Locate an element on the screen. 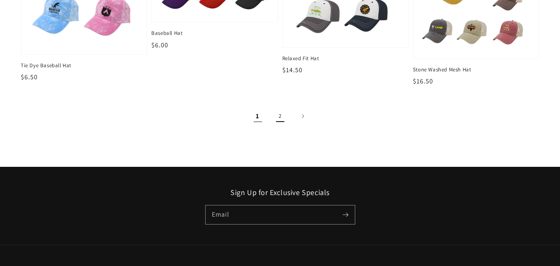 The height and width of the screenshot is (266, 560). nav: Pagination is located at coordinates (280, 116).